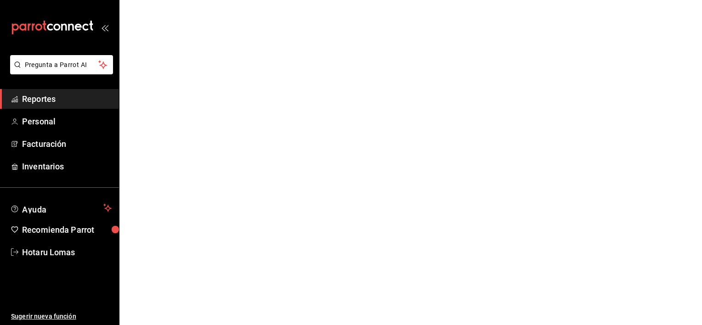  I want to click on span: Hotaru Lomas, so click(67, 252).